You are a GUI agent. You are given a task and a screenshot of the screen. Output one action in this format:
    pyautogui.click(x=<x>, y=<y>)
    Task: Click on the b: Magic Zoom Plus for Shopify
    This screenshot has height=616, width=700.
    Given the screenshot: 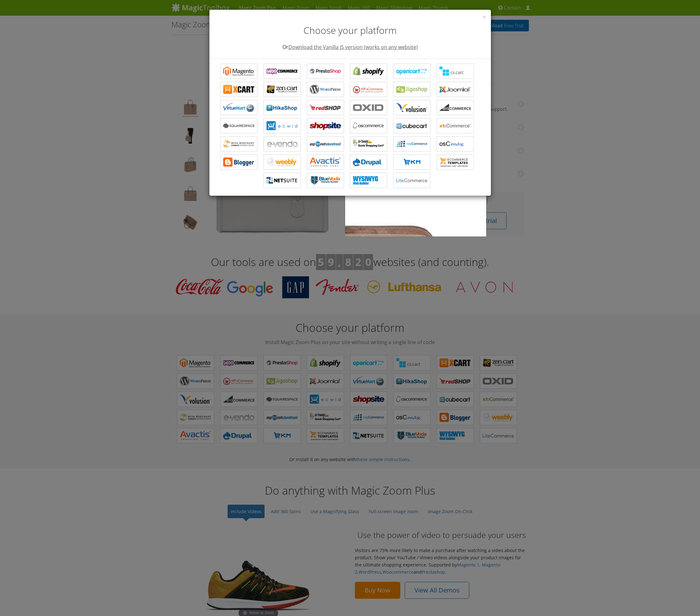 What is the action you would take?
    pyautogui.click(x=369, y=71)
    